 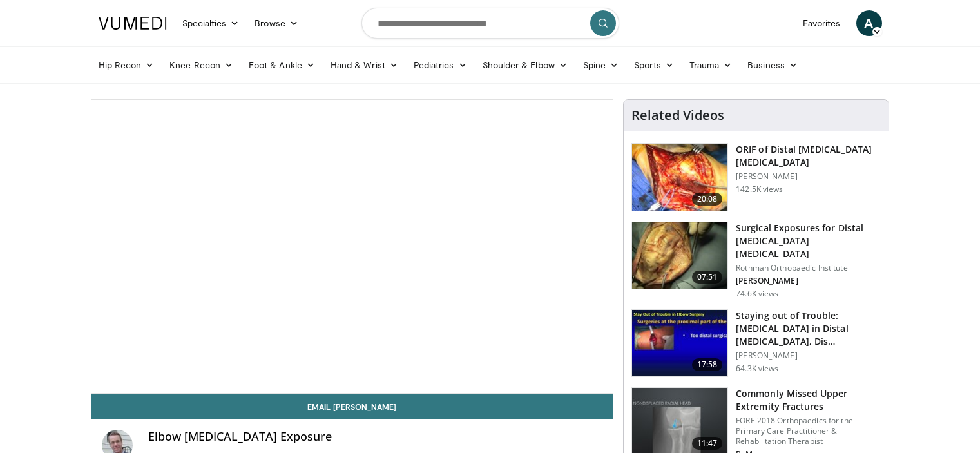 I want to click on a: Shoulder & Elbow, so click(x=525, y=65).